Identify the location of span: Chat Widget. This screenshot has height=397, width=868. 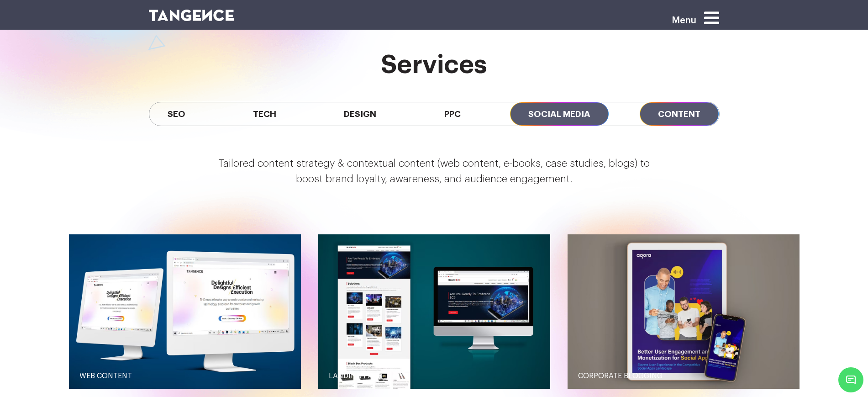
(851, 380).